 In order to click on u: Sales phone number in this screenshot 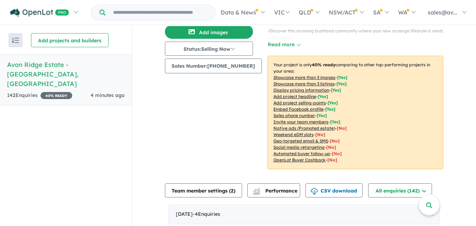, I will do `click(294, 115)`.